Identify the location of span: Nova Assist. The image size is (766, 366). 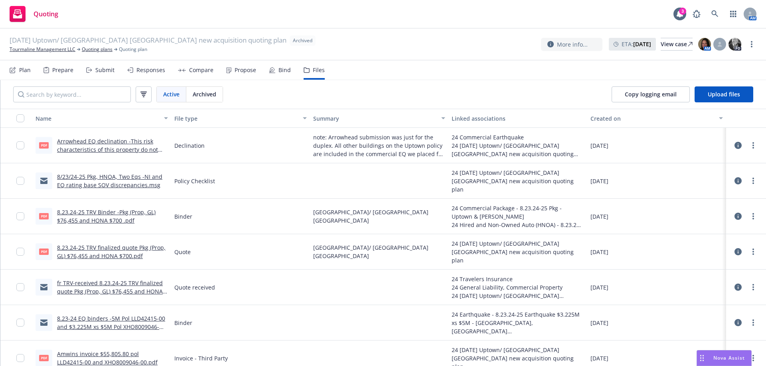
(729, 358).